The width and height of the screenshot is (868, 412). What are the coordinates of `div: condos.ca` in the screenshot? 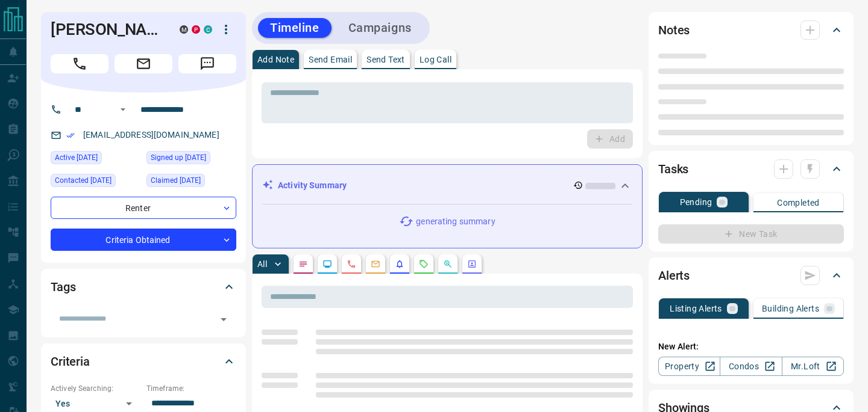 It's located at (208, 29).